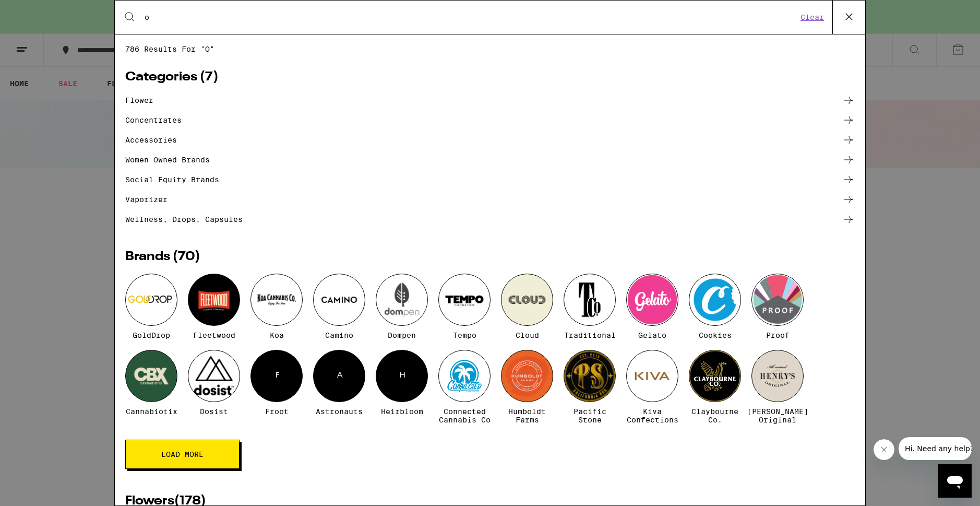 The width and height of the screenshot is (980, 506). What do you see at coordinates (527, 416) in the screenshot?
I see `span: Humboldt Farms` at bounding box center [527, 416].